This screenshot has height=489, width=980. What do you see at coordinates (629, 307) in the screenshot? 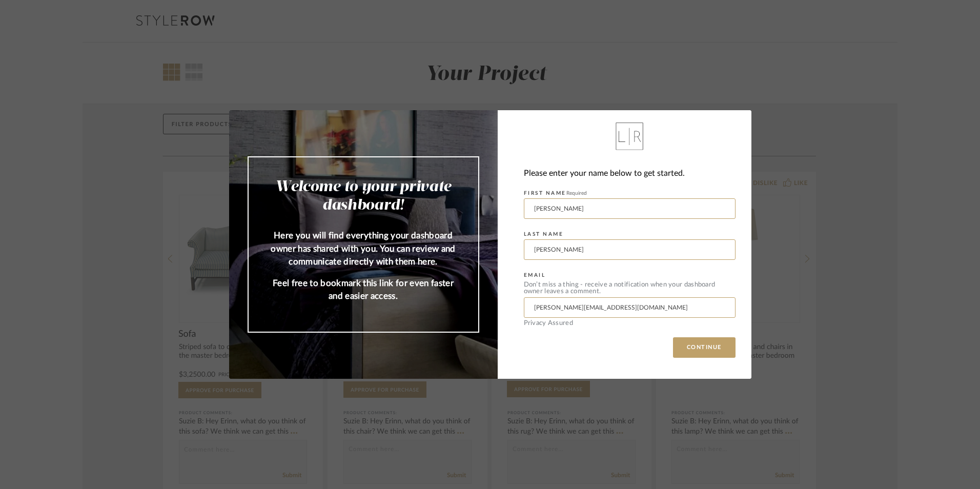
I see `input: Enter Email` at bounding box center [629, 307].